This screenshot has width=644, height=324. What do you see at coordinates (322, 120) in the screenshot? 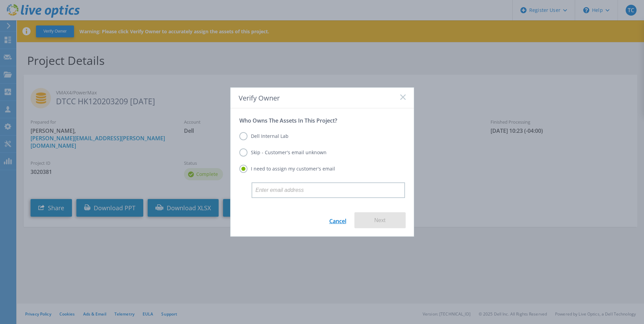
I see `p: Who Owns The Assets In This Project?` at bounding box center [322, 120].